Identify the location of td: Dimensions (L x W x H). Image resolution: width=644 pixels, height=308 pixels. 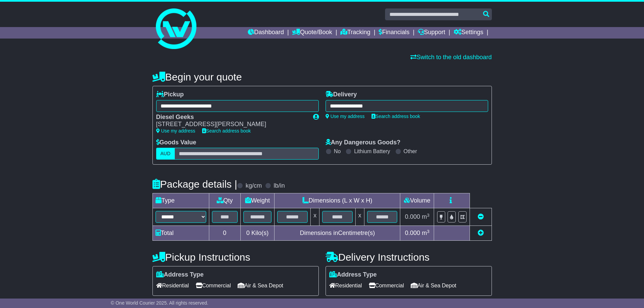
(337, 201).